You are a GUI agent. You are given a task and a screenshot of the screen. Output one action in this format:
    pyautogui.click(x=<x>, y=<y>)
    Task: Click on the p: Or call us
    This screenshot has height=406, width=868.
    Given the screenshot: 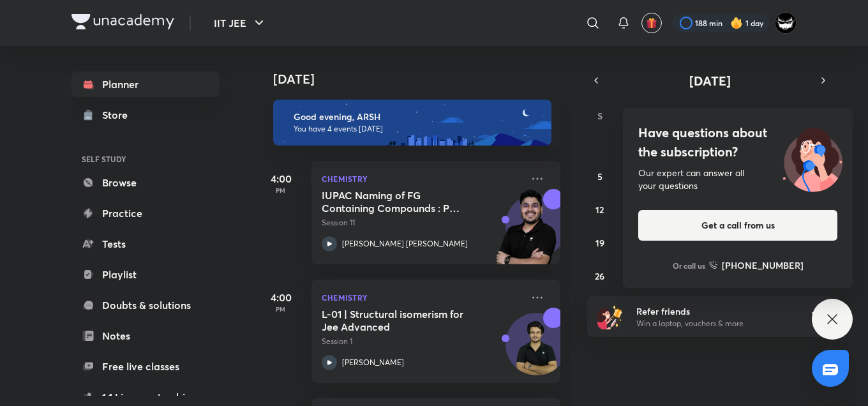 What is the action you would take?
    pyautogui.click(x=689, y=265)
    